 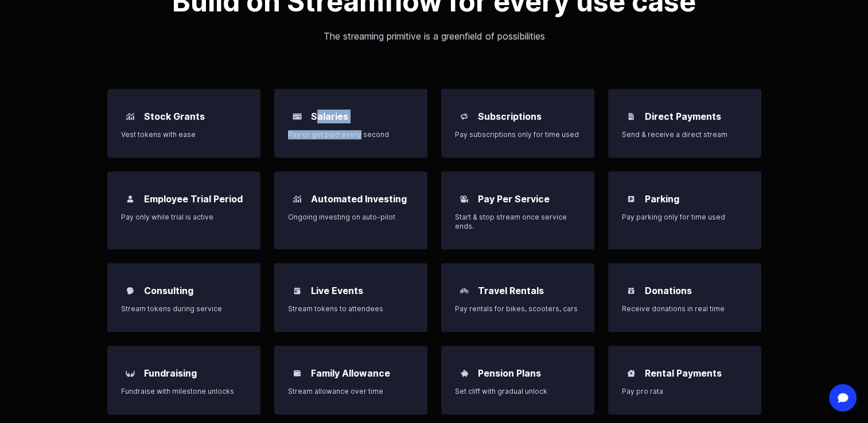 I want to click on h3: Automated Investing, so click(x=358, y=199).